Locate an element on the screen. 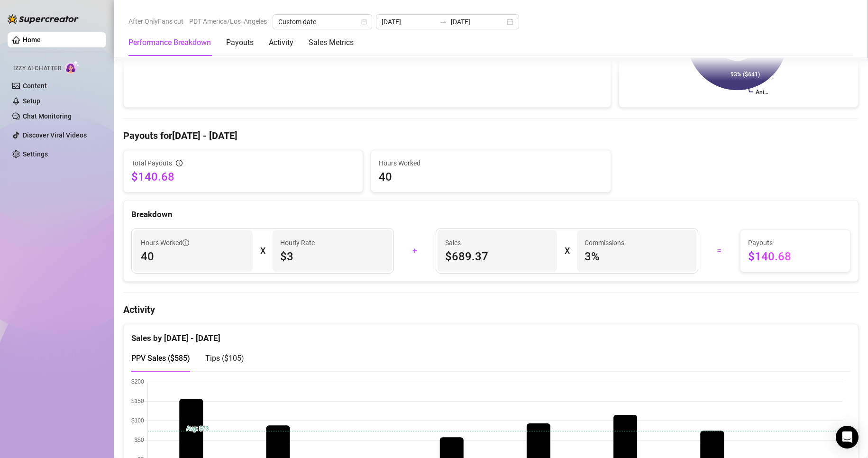 This screenshot has width=868, height=458. span: Tips ( $105 ) is located at coordinates (224, 358).